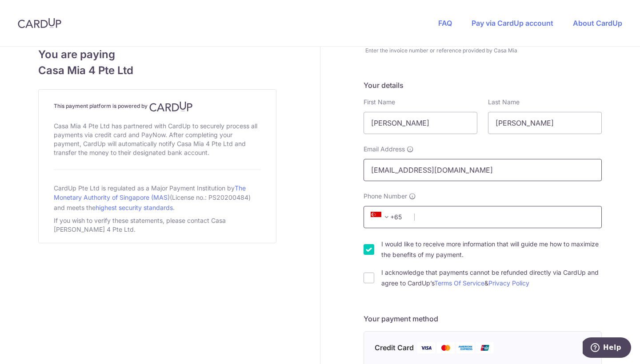  What do you see at coordinates (394, 348) in the screenshot?
I see `span: Credit Card` at bounding box center [394, 348].